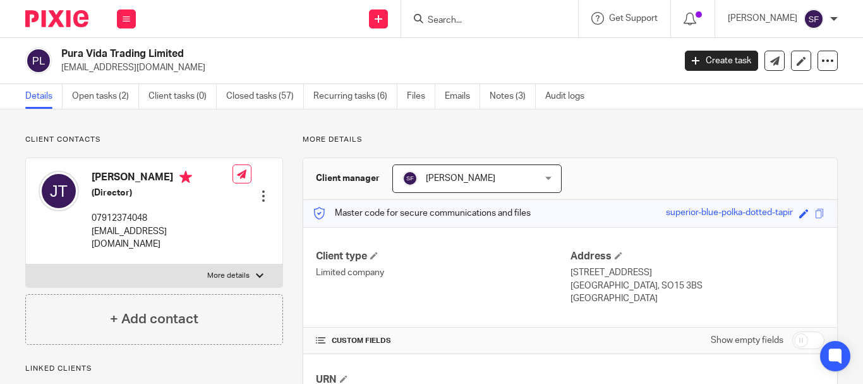 This screenshot has width=863, height=384. Describe the element at coordinates (348, 178) in the screenshot. I see `h3: Client manager` at that location.